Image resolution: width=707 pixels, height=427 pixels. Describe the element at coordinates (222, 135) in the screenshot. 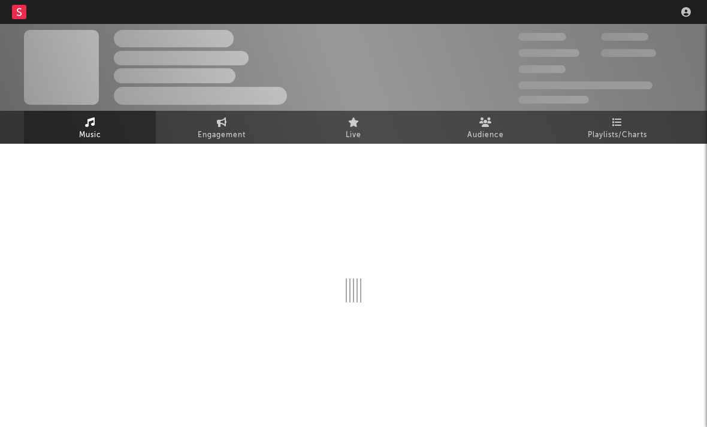

I see `span: Engagement` at that location.